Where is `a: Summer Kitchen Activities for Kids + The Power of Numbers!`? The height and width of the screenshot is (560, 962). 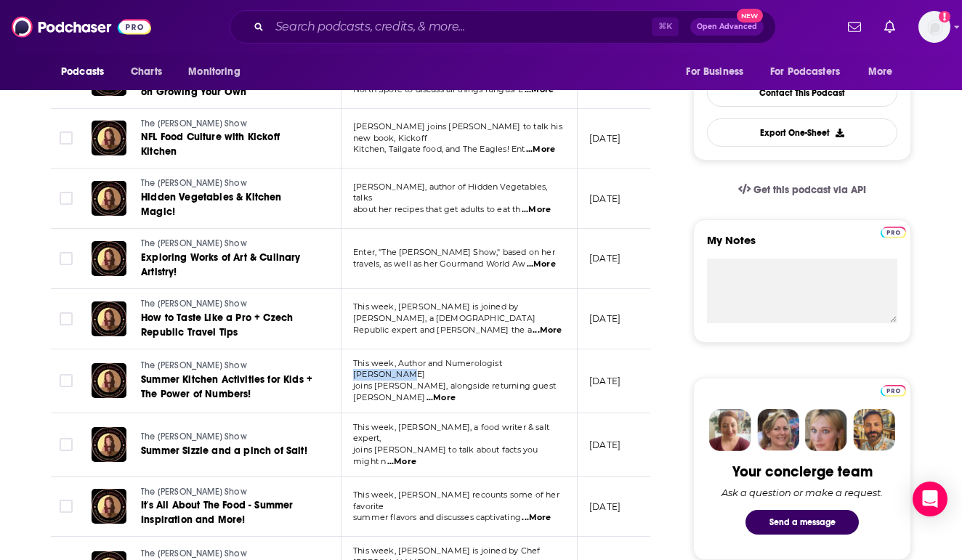
a: Summer Kitchen Activities for Kids + The Power of Numbers! is located at coordinates (228, 387).